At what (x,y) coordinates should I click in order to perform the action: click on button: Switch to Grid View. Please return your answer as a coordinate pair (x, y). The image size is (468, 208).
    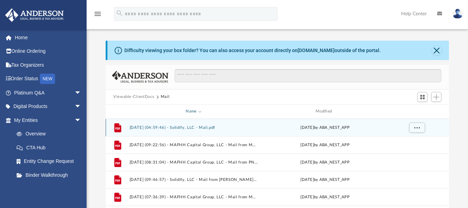
    Looking at the image, I should click on (423, 97).